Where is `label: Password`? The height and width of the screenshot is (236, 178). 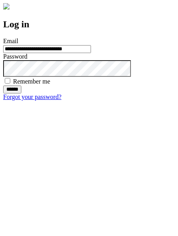 label: Password is located at coordinates (15, 56).